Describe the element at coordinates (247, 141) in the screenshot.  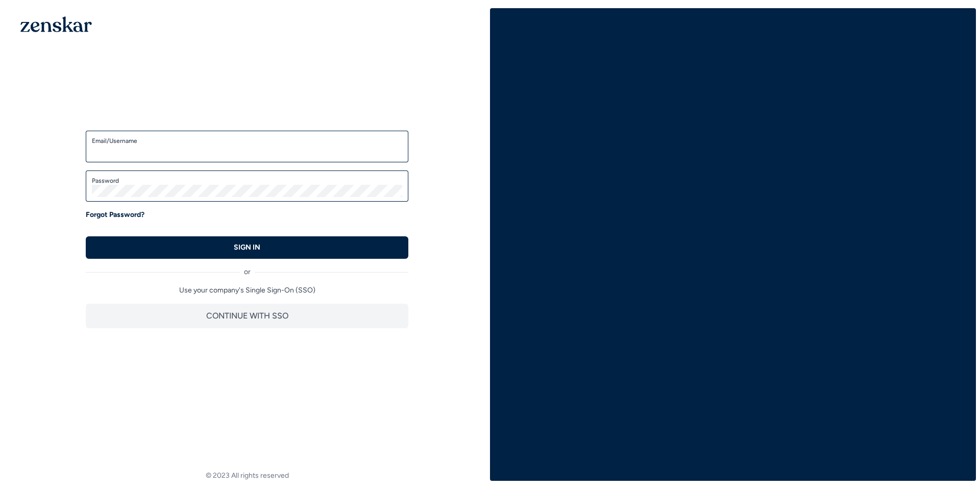
I see `label: Email/Username` at that location.